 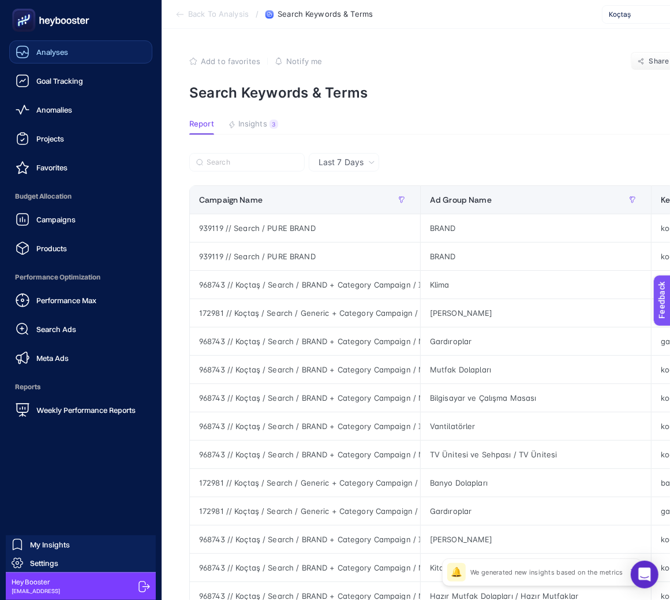 What do you see at coordinates (81, 544) in the screenshot?
I see `a: My Insights` at bounding box center [81, 544].